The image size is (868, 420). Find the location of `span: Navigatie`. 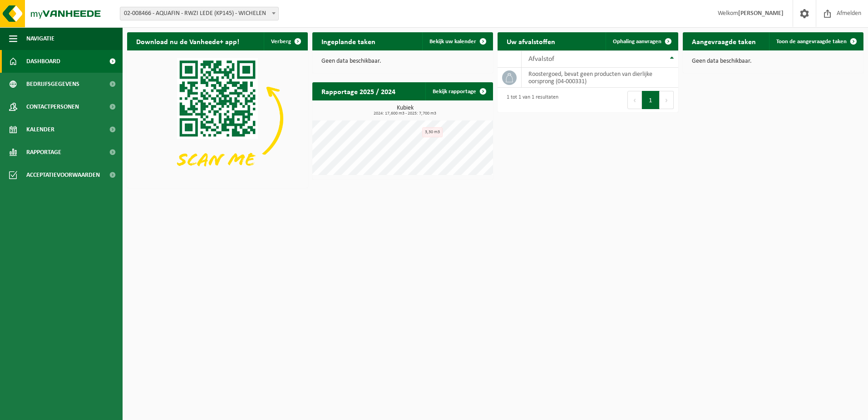

span: Navigatie is located at coordinates (41, 39).